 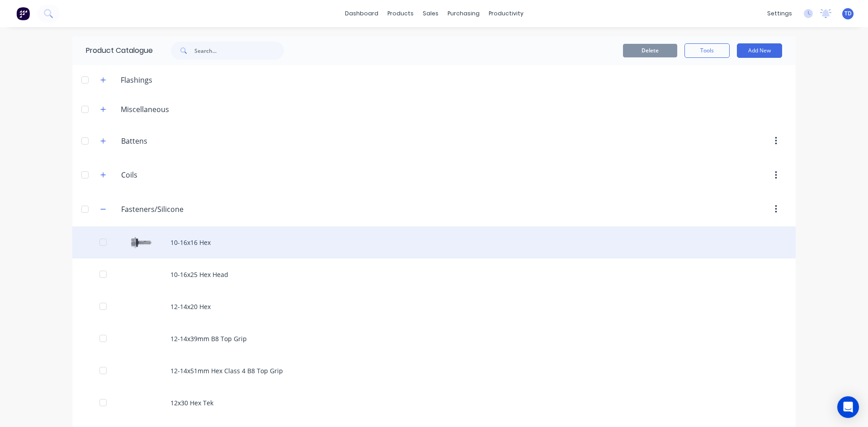 I want to click on div: Open Intercom Messenger, so click(x=847, y=407).